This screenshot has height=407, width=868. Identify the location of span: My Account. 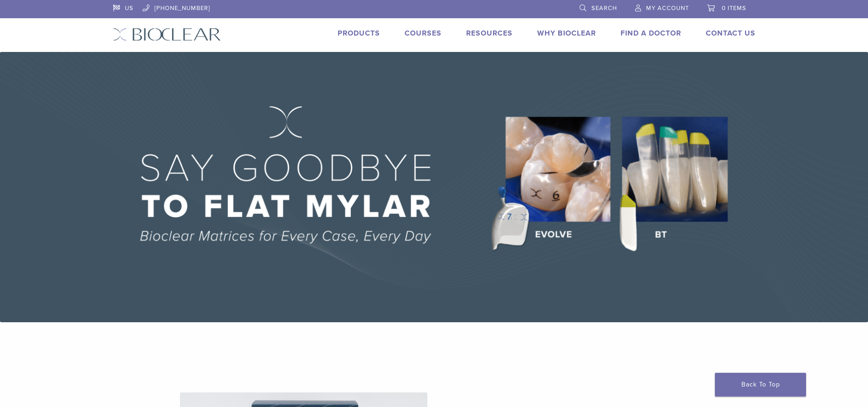
(668, 8).